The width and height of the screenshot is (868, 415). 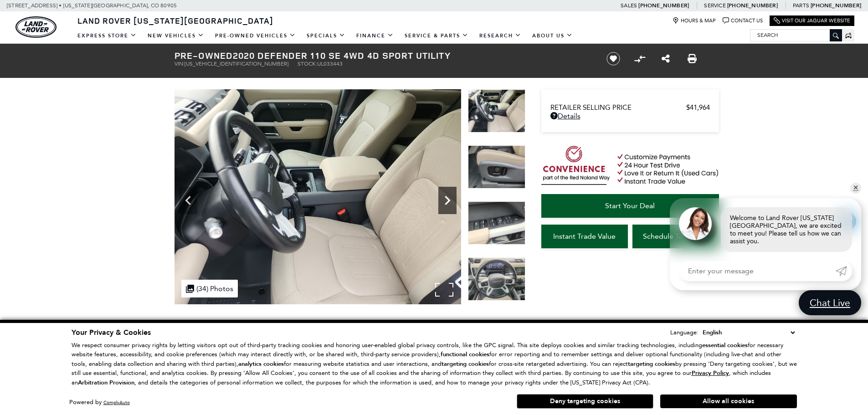 What do you see at coordinates (375, 35) in the screenshot?
I see `a: Finance` at bounding box center [375, 35].